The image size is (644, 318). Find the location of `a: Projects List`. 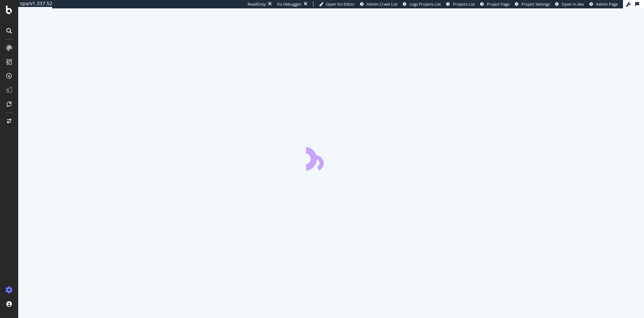

a: Projects List is located at coordinates (460, 4).